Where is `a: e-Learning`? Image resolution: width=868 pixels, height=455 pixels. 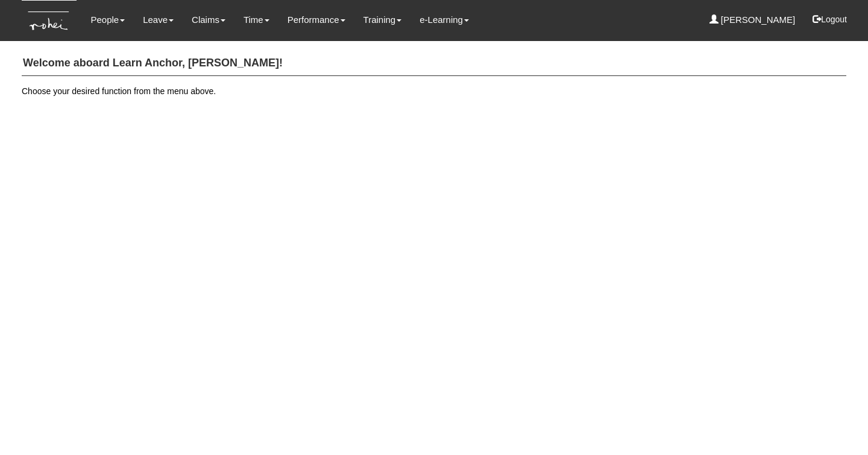
a: e-Learning is located at coordinates (445, 20).